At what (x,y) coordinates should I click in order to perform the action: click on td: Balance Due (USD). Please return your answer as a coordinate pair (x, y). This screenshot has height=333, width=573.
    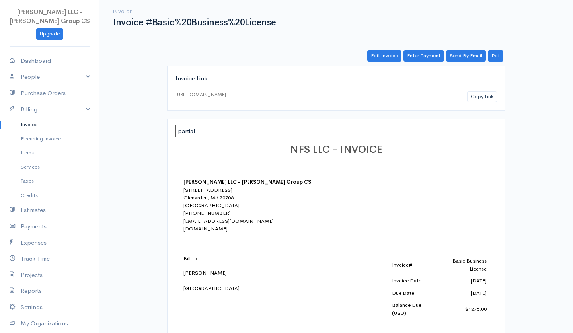
    Looking at the image, I should click on (413, 309).